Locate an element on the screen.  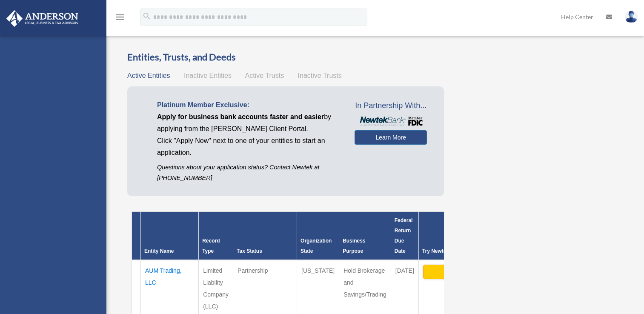
a: Learn More is located at coordinates (391, 137).